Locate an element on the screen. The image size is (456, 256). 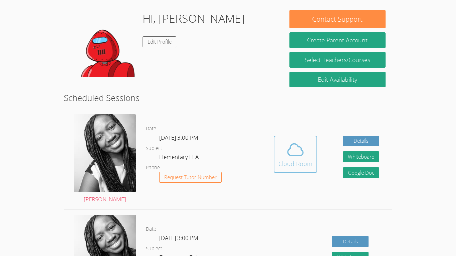
a: Edit Profile is located at coordinates (160, 42).